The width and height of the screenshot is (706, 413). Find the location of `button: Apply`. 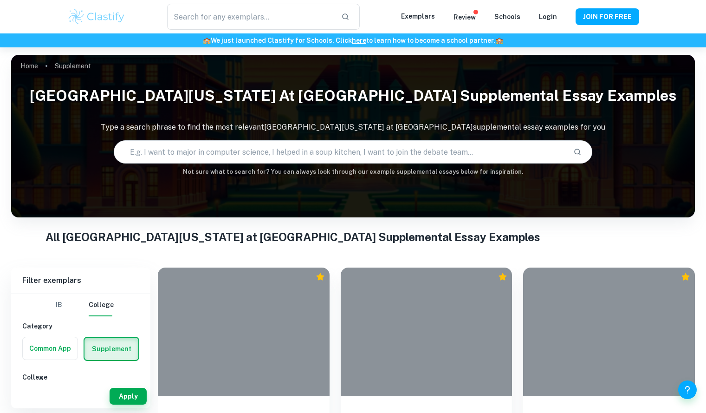

button: Apply is located at coordinates (128, 396).